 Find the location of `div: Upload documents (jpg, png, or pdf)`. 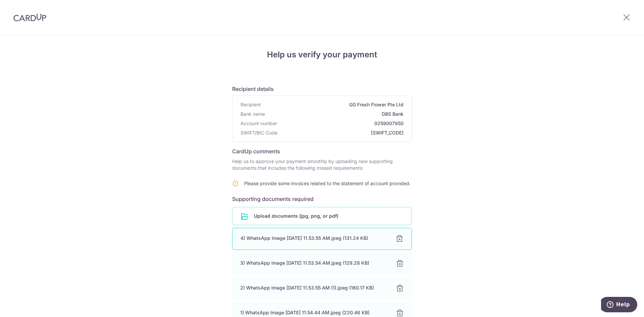

div: Upload documents (jpg, png, or pdf) is located at coordinates (322, 217).